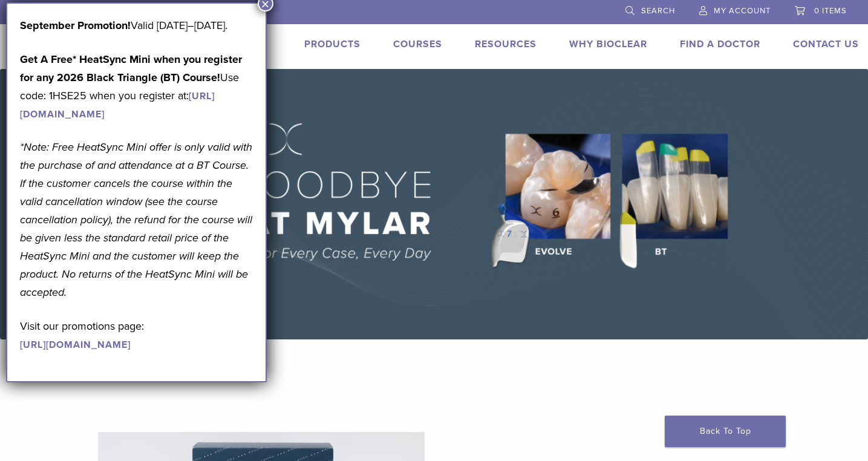 The width and height of the screenshot is (868, 461). Describe the element at coordinates (831, 11) in the screenshot. I see `span: 0 items` at that location.